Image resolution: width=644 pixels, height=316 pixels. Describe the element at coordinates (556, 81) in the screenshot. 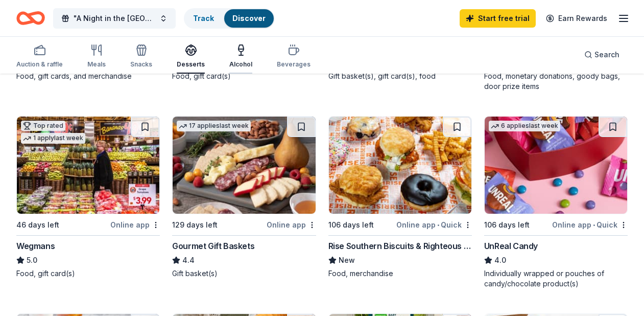

I see `div: Food, monetary donations, goody bags, door prize items` at that location.